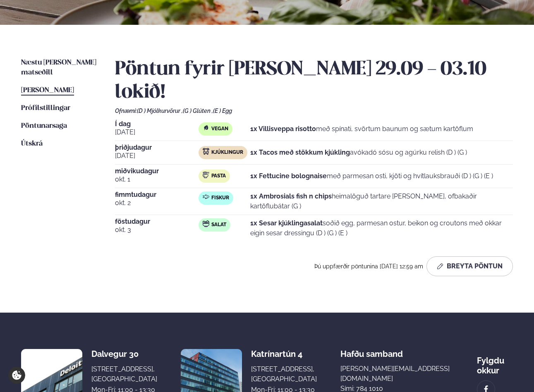 This screenshot has width=534, height=392. I want to click on span: okt. 1, so click(157, 179).